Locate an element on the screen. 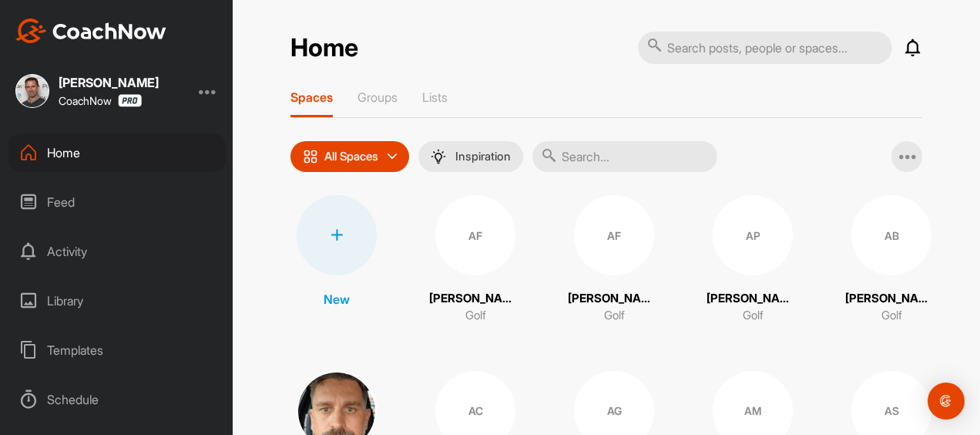 This screenshot has height=435, width=980. div: Open Intercom Messenger is located at coordinates (946, 401).